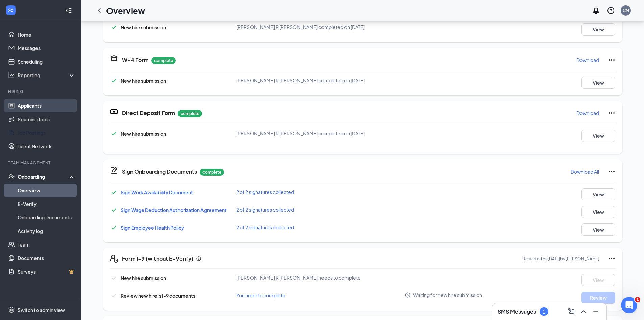 This screenshot has height=320, width=644. Describe the element at coordinates (158, 296) in the screenshot. I see `span: Review new hire’s I-9 documents` at that location.